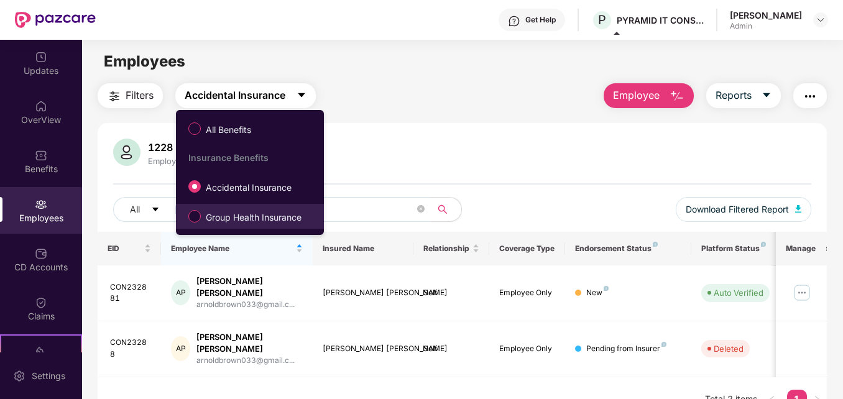  What do you see at coordinates (514, 21) in the screenshot?
I see `img: svg+xml;base64,PHN2ZyBpZD0iSGVscC0zMngzMiIgeG1sbnM9Imh0dHA6Ly93d3cudzMub3JnLzIwMDAvc3ZnIiB3aWR0aD...` at bounding box center [514, 21].